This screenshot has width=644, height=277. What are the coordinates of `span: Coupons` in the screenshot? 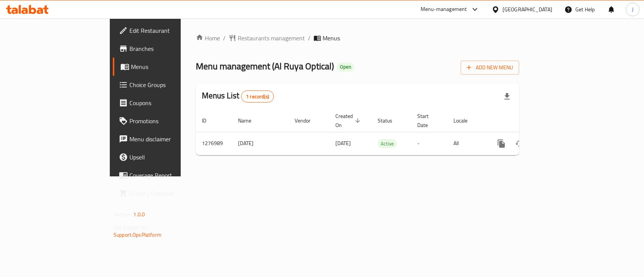 It's located at (170, 103).